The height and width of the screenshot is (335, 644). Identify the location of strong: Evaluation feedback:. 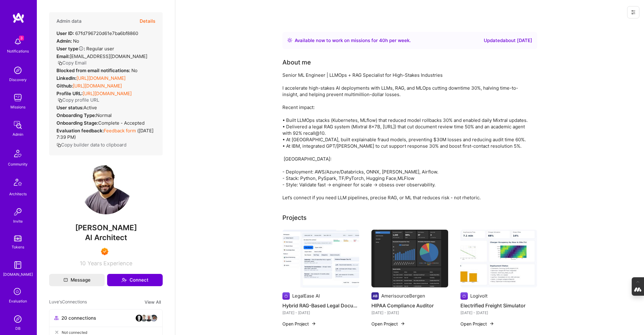
(80, 131).